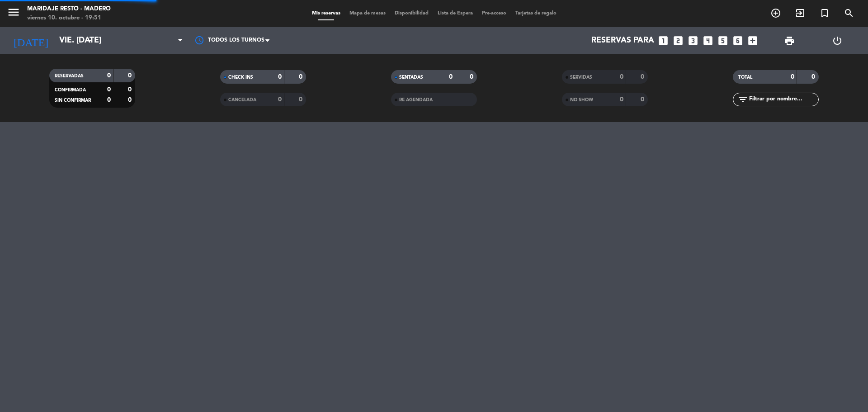 This screenshot has height=412, width=868. Describe the element at coordinates (708, 41) in the screenshot. I see `i: looks_4` at that location.